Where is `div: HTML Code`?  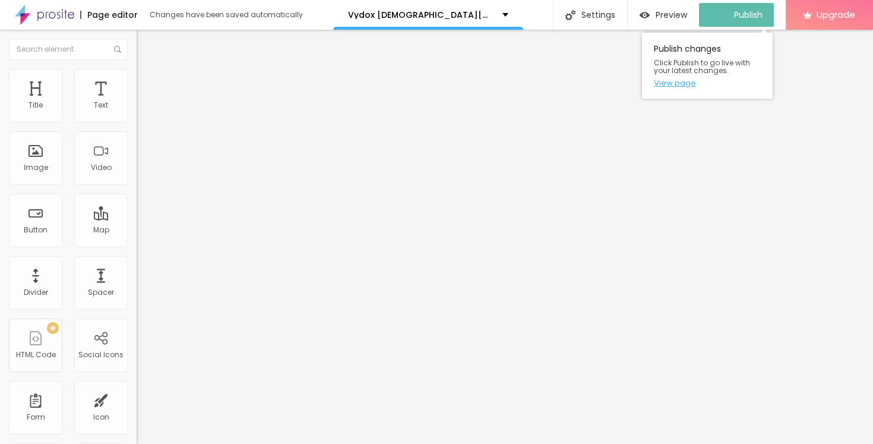
div: HTML Code is located at coordinates (36, 355).